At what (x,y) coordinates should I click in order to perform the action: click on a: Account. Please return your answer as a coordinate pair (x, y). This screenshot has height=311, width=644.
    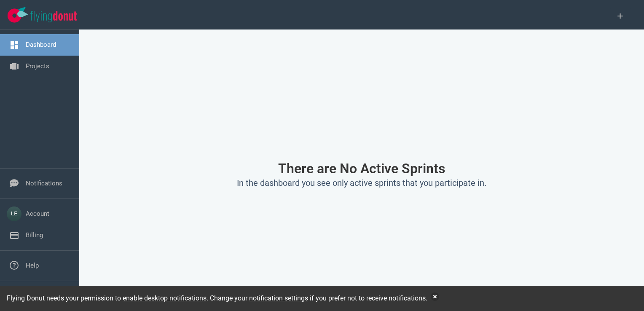
    Looking at the image, I should click on (38, 213).